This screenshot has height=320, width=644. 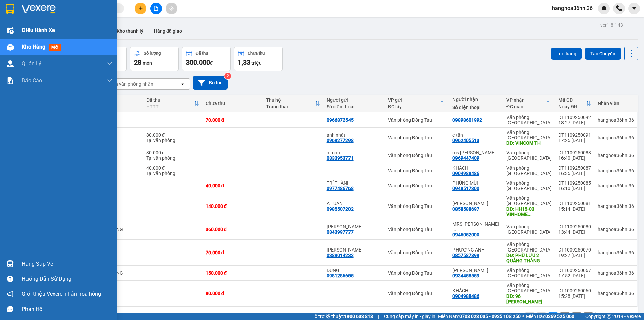 What do you see at coordinates (560, 316) in the screenshot?
I see `strong: 0369 525 060` at bounding box center [560, 316].